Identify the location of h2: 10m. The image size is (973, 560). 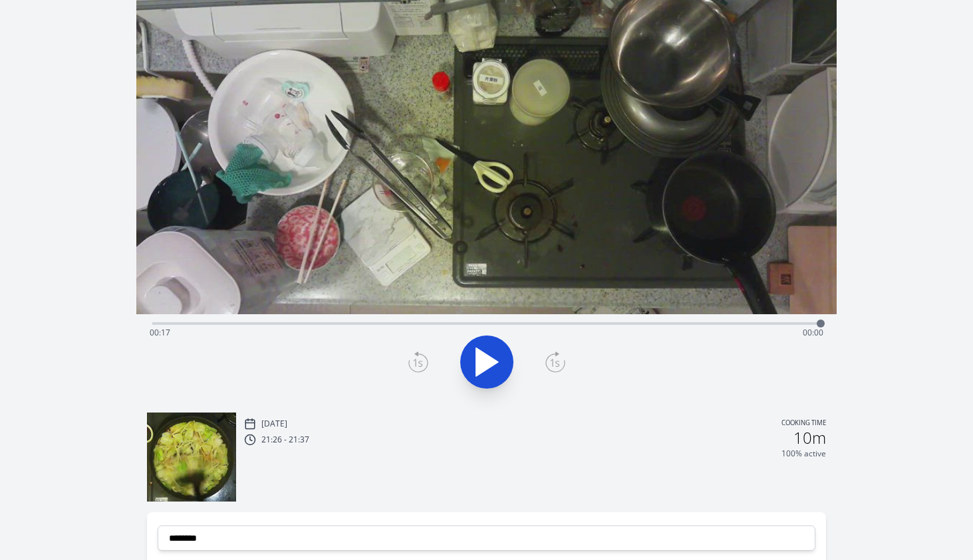
(809, 438).